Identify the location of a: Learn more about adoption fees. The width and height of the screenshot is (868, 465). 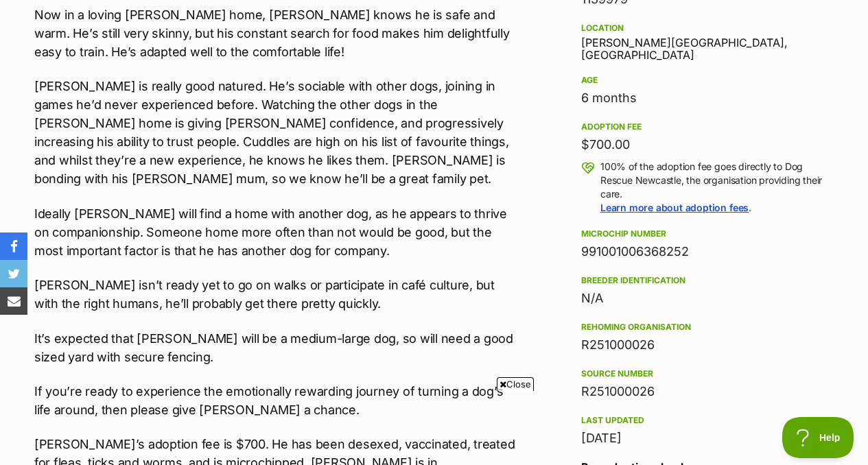
(675, 207).